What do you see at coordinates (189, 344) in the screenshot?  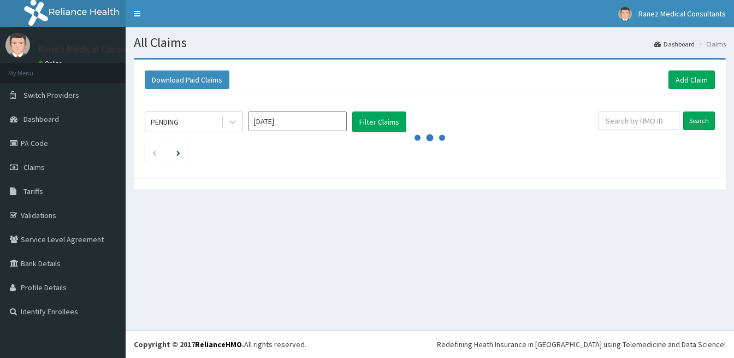 I see `strong: Copyright © 2017 .` at bounding box center [189, 344].